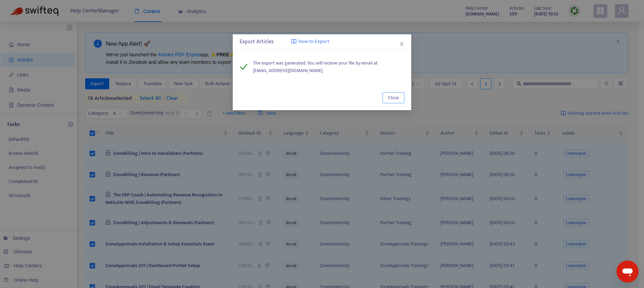 The width and height of the screenshot is (644, 288). I want to click on span: How to Export, so click(314, 42).